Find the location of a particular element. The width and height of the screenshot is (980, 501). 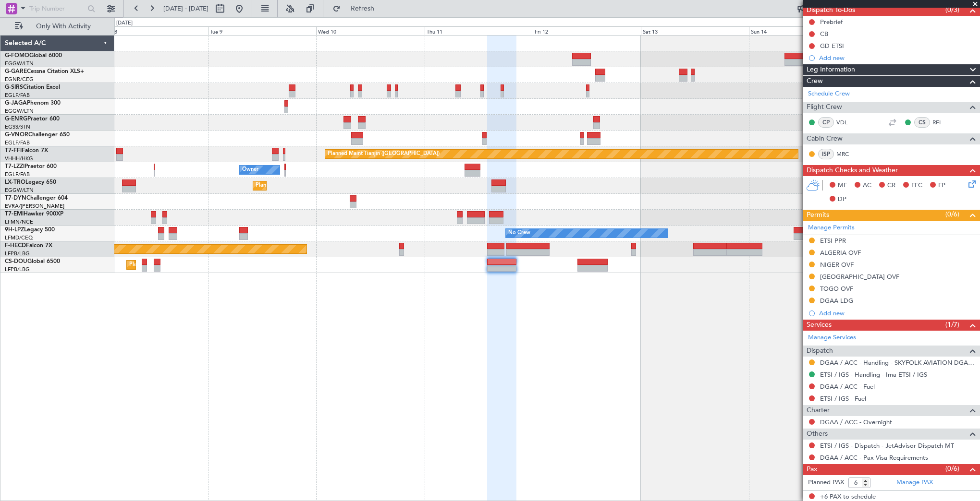

a: DGAA / ACC - Overnight is located at coordinates (856, 422).